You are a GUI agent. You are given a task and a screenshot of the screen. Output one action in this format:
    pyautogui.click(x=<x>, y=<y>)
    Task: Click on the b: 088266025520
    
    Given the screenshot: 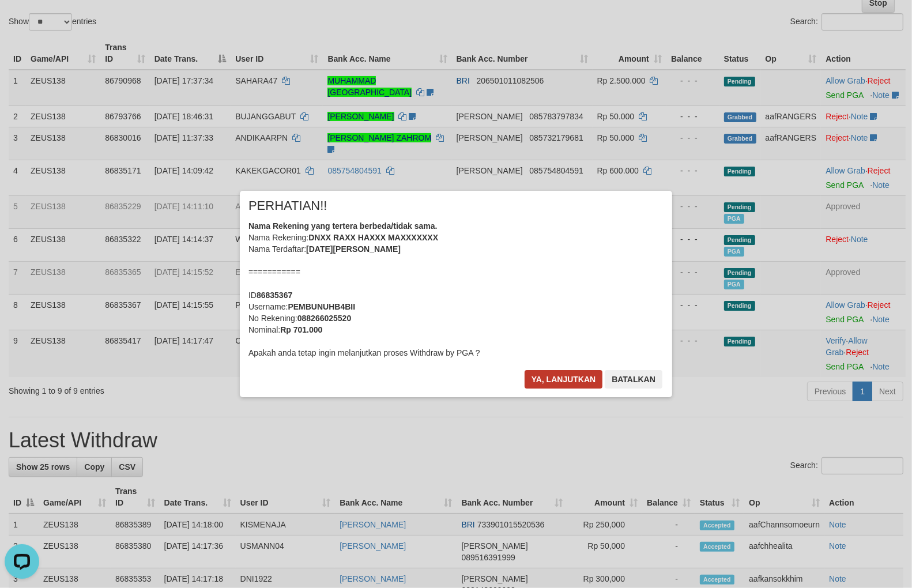 What is the action you would take?
    pyautogui.click(x=324, y=318)
    